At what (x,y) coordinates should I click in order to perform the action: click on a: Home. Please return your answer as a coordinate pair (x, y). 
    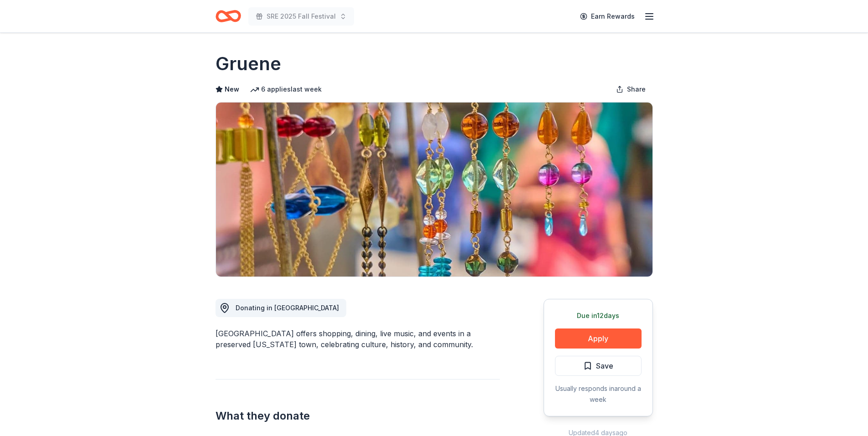
    Looking at the image, I should click on (228, 16).